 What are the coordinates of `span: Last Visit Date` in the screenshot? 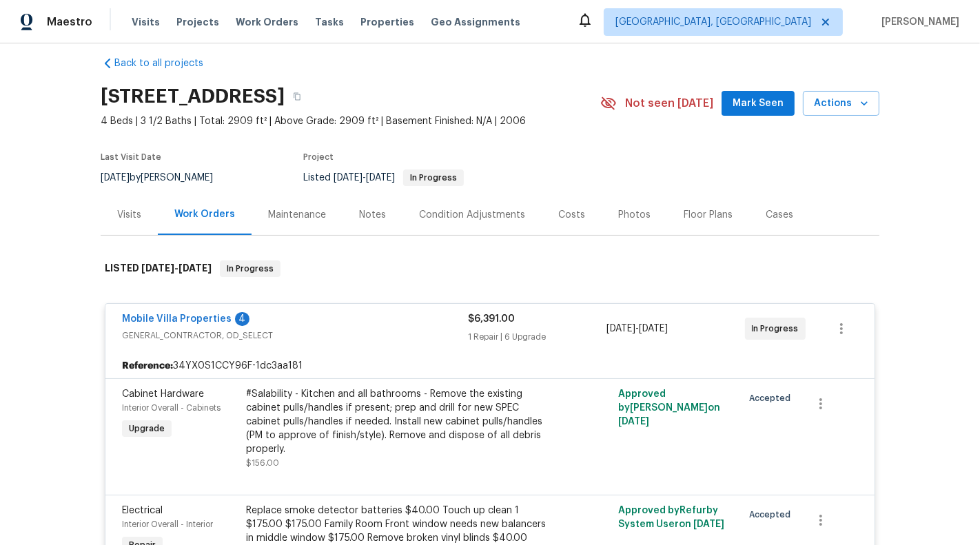 It's located at (131, 157).